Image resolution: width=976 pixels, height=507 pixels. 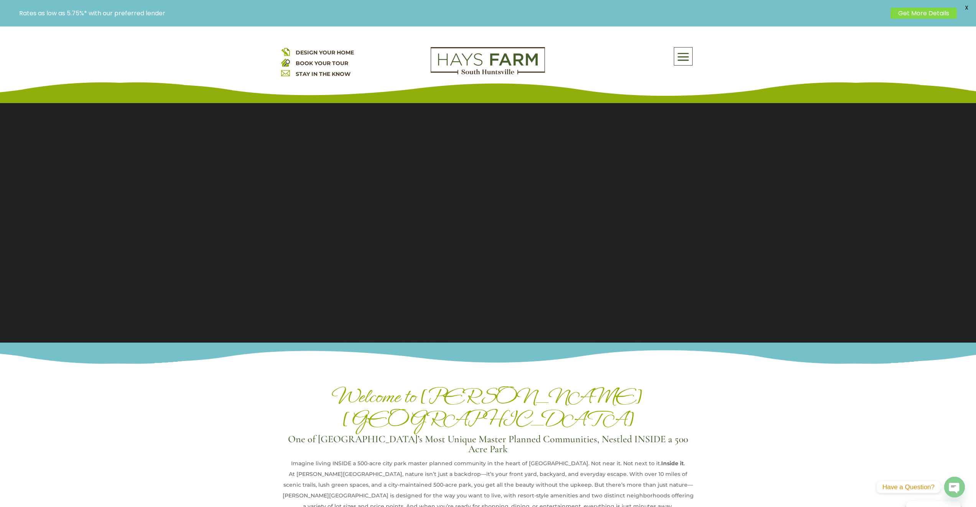 I want to click on span: X, so click(x=967, y=8).